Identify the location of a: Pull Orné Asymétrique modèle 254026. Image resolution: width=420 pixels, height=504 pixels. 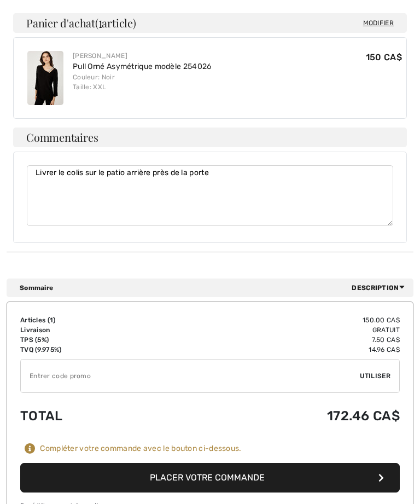
(142, 66).